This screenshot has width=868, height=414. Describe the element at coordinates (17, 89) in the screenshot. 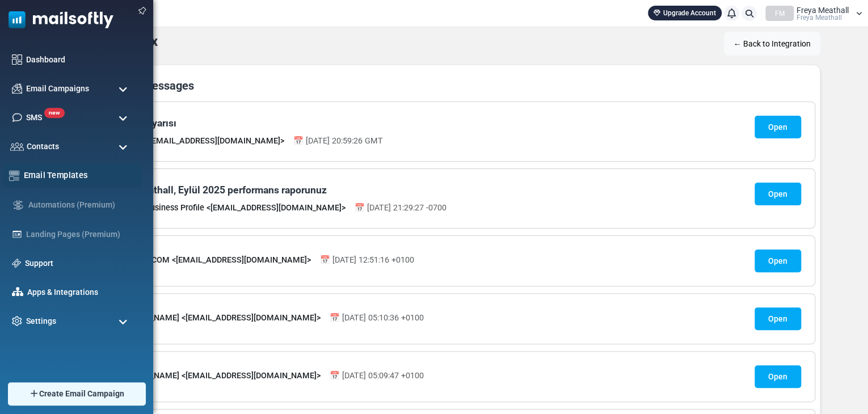

I see `img: campaigns-icon.png` at that location.